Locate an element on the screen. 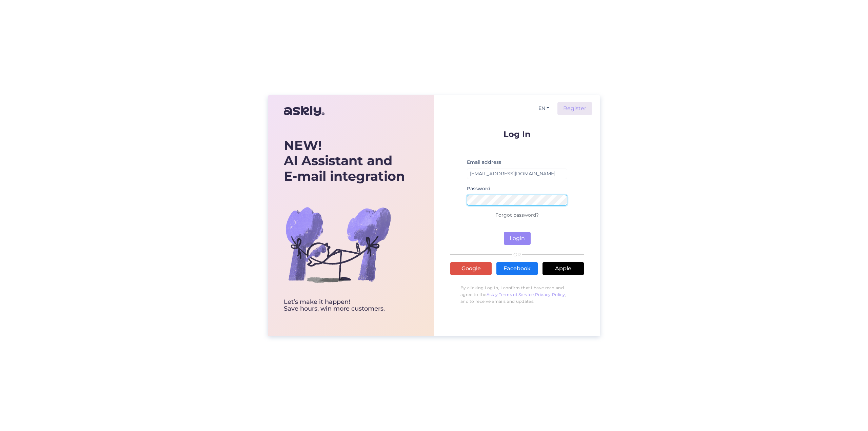 This screenshot has height=431, width=868. button: Login is located at coordinates (517, 239).